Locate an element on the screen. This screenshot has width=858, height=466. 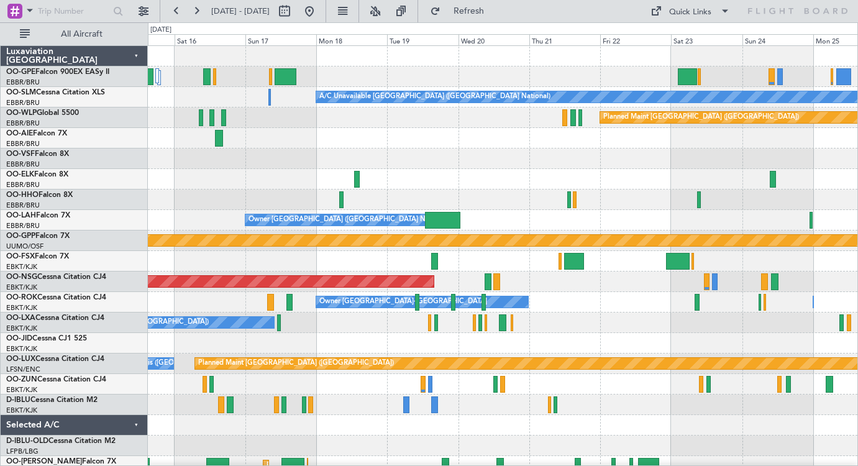
span: OO-AIE is located at coordinates (19, 134).